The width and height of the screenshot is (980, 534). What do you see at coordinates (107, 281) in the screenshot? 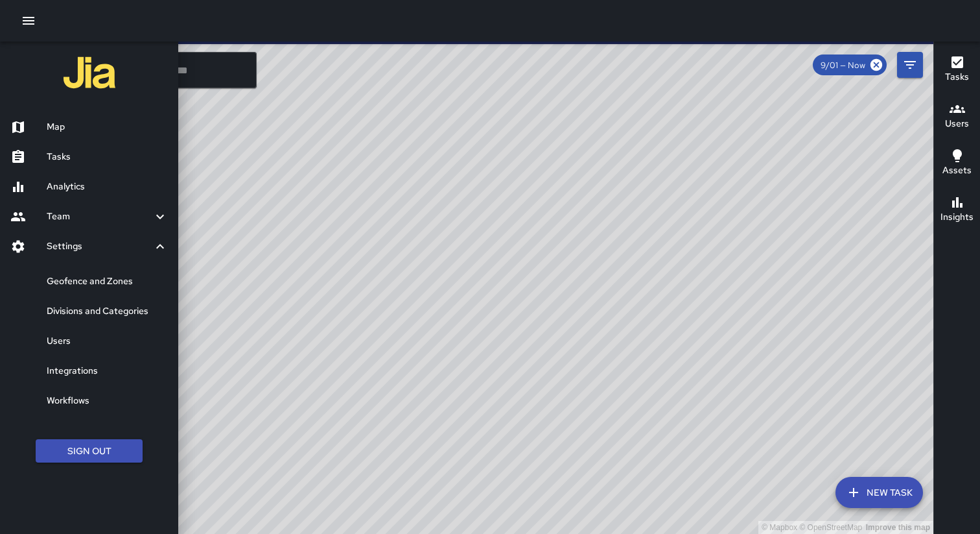
I see `h6: Geofence and Zones` at bounding box center [107, 281].